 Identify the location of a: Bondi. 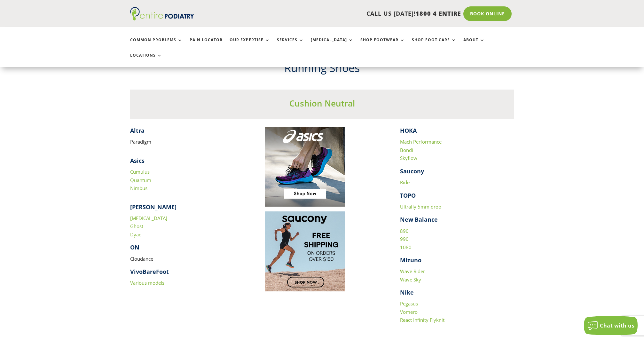
(407, 150).